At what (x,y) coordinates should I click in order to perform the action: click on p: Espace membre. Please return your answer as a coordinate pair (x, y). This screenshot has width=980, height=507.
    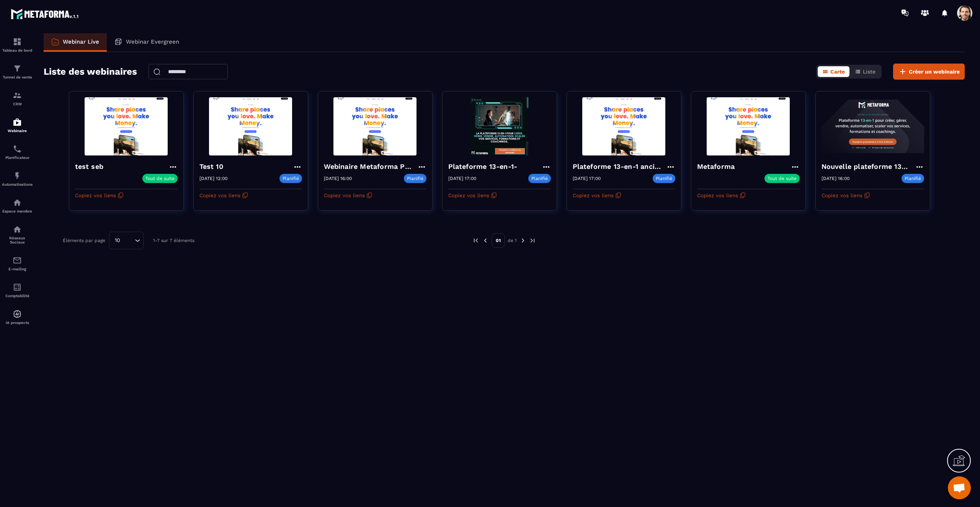
    Looking at the image, I should click on (17, 211).